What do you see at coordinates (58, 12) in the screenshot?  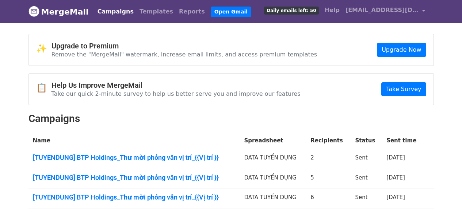 I see `a: MergeMail` at bounding box center [58, 12].